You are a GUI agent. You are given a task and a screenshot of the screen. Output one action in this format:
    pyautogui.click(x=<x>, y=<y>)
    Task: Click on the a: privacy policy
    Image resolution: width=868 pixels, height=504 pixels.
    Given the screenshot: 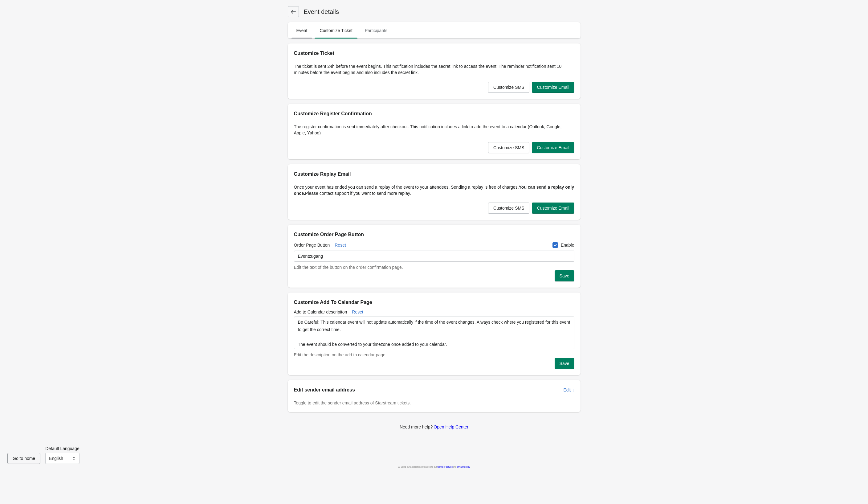 What is the action you would take?
    pyautogui.click(x=463, y=467)
    